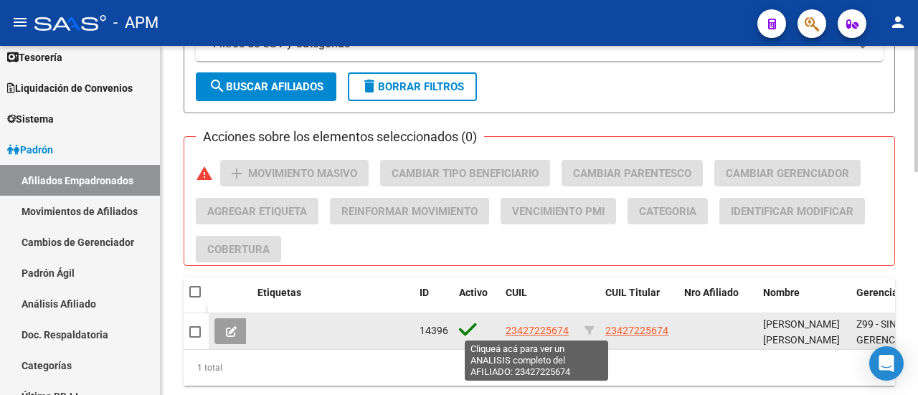 Image resolution: width=918 pixels, height=395 pixels. What do you see at coordinates (558, 212) in the screenshot?
I see `span: Vencimiento PMI` at bounding box center [558, 212].